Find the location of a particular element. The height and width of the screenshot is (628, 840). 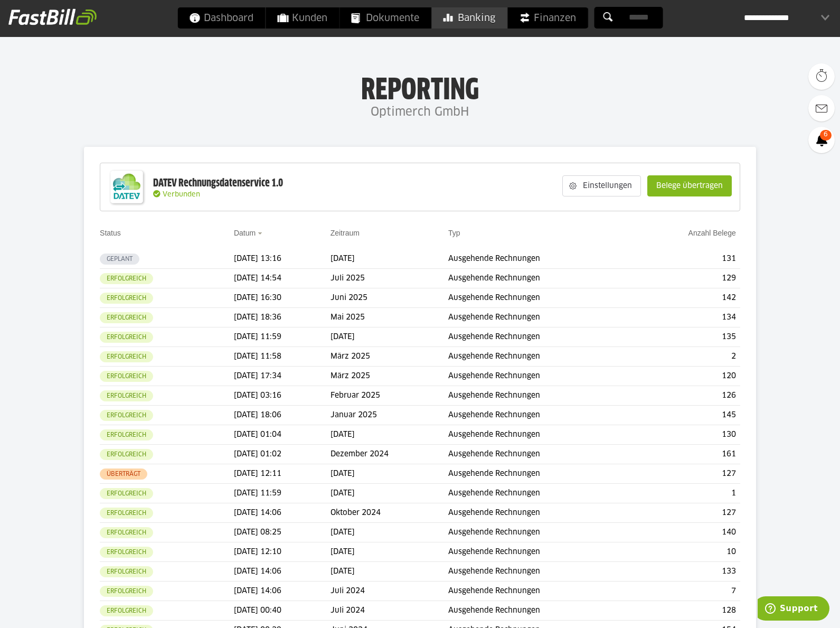

td: Juni 2025 is located at coordinates (389, 298).